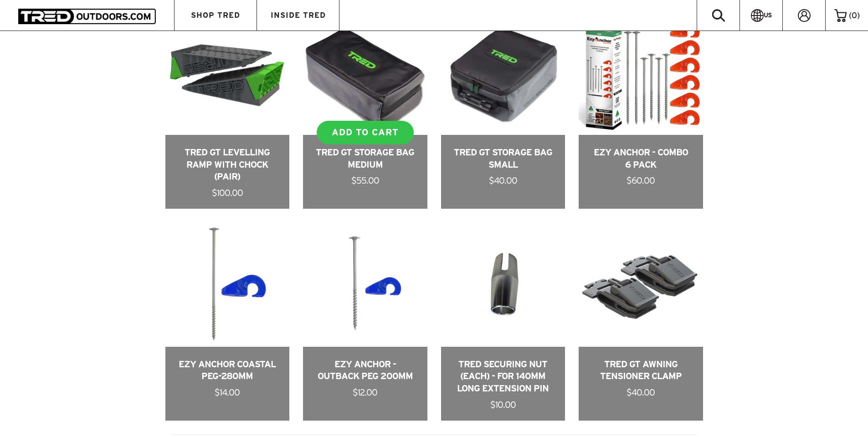 Image resolution: width=868 pixels, height=437 pixels. What do you see at coordinates (87, 16) in the screenshot?
I see `img: TRED Outdoors America` at bounding box center [87, 16].